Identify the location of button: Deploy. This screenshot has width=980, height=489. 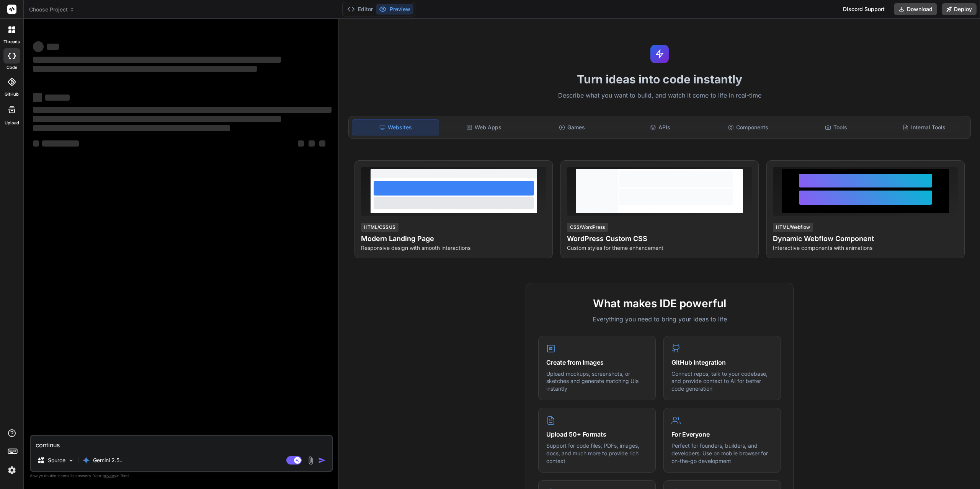
(959, 9).